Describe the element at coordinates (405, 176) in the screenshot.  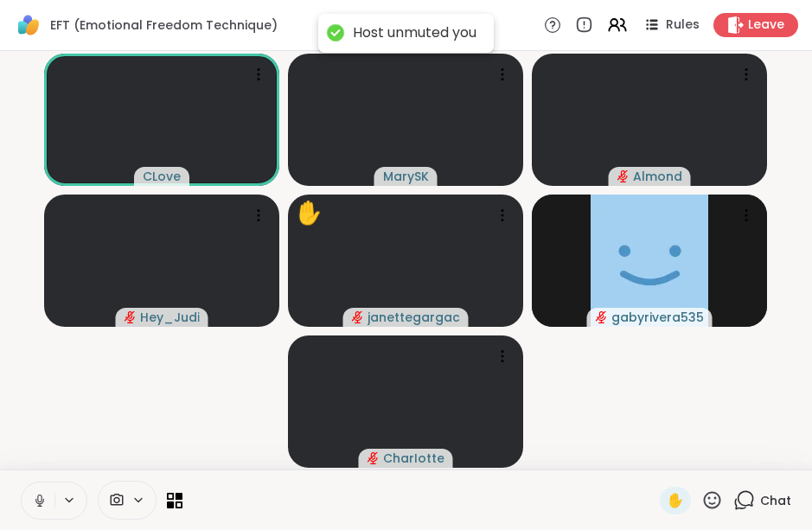
I see `span: MarySK` at that location.